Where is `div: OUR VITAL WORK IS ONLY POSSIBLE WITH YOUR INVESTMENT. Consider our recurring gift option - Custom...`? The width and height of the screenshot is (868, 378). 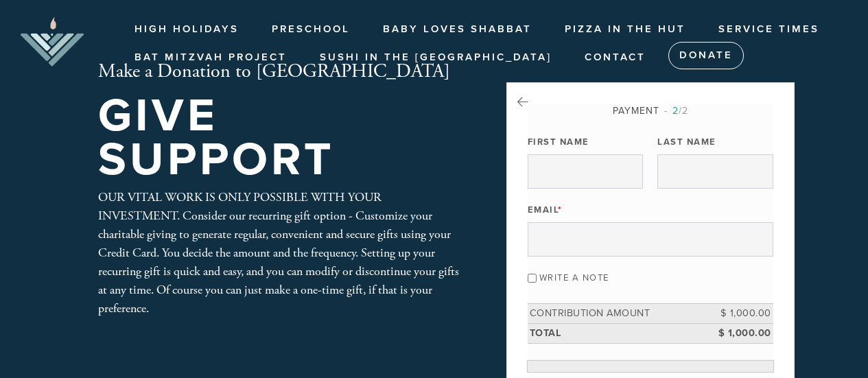 div: OUR VITAL WORK IS ONLY POSSIBLE WITH YOUR INVESTMENT. Consider our recurring gift option - Custom... is located at coordinates (280, 253).